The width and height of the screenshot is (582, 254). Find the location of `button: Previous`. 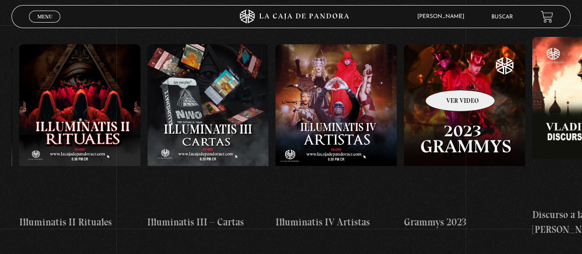

button: Previous is located at coordinates (19, 15).